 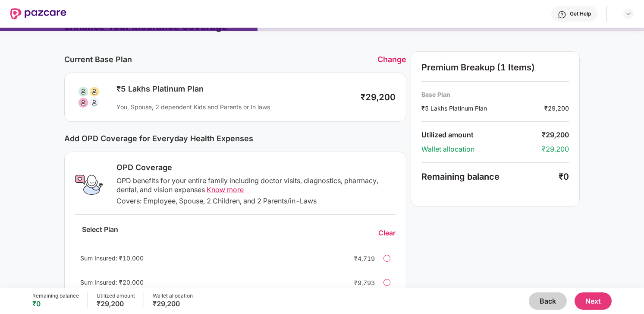 I want to click on span: Know more, so click(x=226, y=190).